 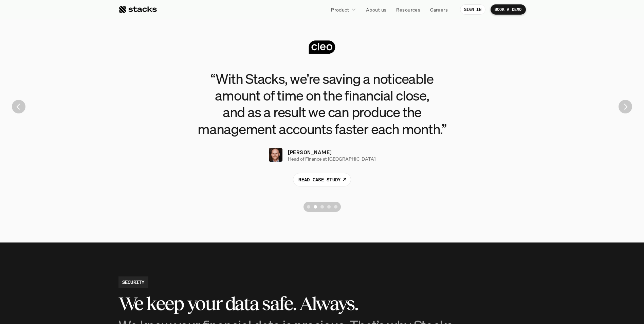 I want to click on a: BOOK A DEMO, so click(x=508, y=10).